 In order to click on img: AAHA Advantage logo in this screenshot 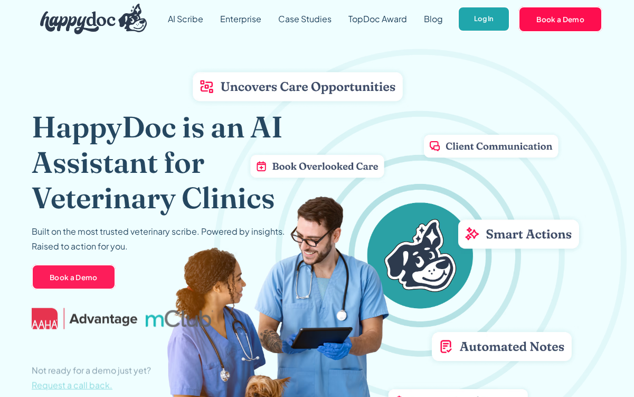, I will do `click(85, 318)`.